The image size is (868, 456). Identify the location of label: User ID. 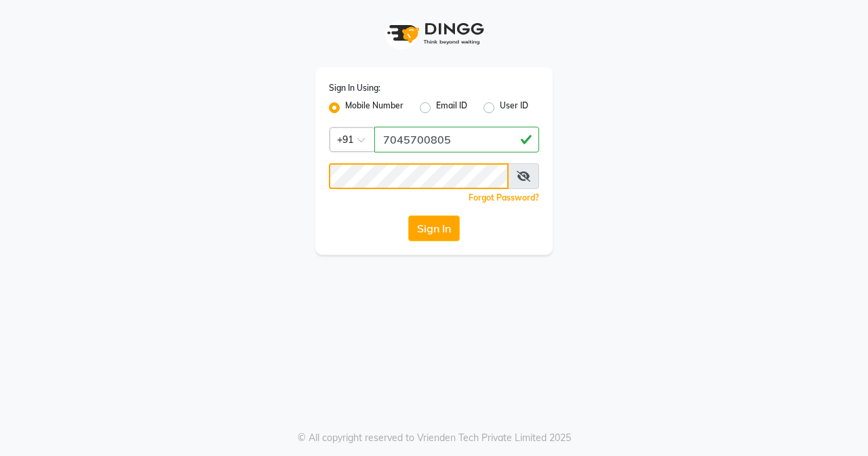
(513, 108).